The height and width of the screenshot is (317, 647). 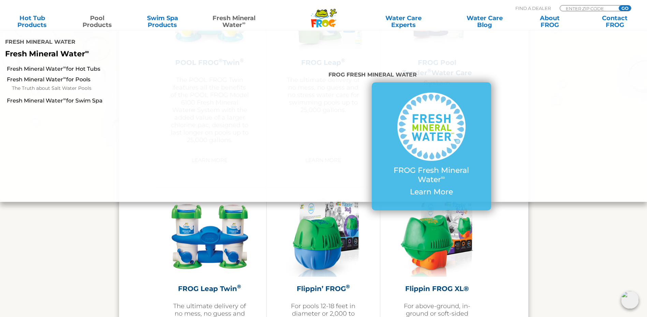 What do you see at coordinates (210, 288) in the screenshot?
I see `h2: FROG Leap Twin` at bounding box center [210, 288].